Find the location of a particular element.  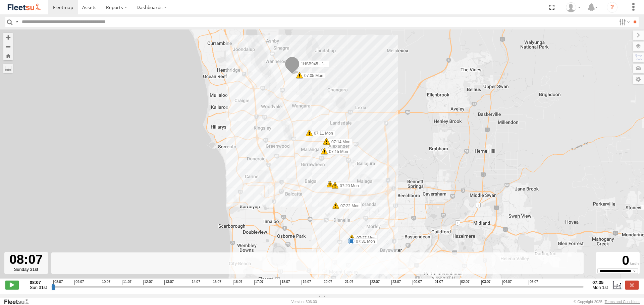

label: 07:15 Mon is located at coordinates (337, 152).